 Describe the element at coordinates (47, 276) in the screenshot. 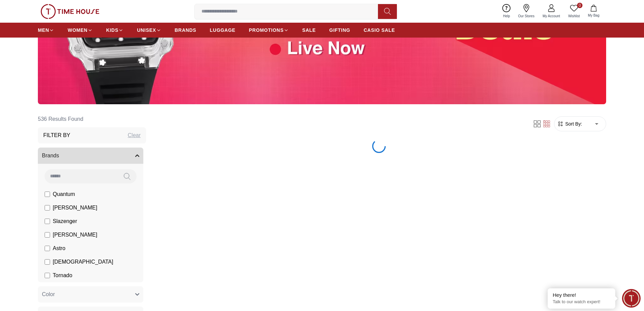

I see `input: Tornado` at that location.